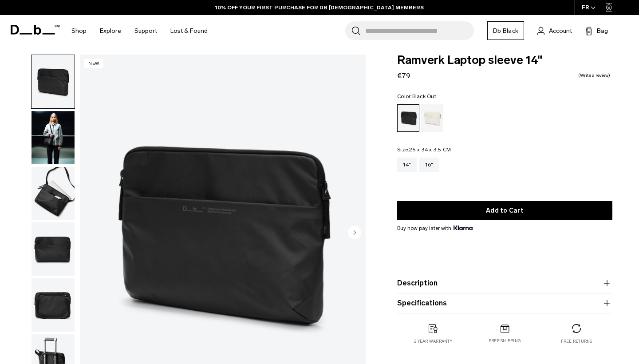 Image resolution: width=639 pixels, height=364 pixels. I want to click on a: Account, so click(555, 31).